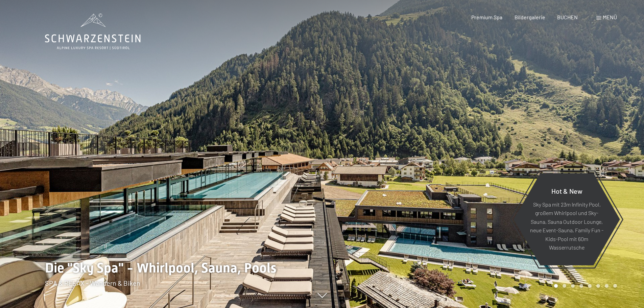  Describe the element at coordinates (487, 17) in the screenshot. I see `a: Premium Spa` at that location.